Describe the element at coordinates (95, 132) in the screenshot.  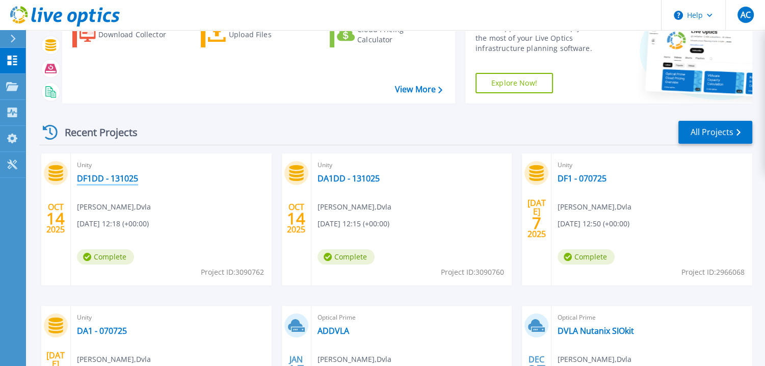
I see `div: Recent Projects` at that location.